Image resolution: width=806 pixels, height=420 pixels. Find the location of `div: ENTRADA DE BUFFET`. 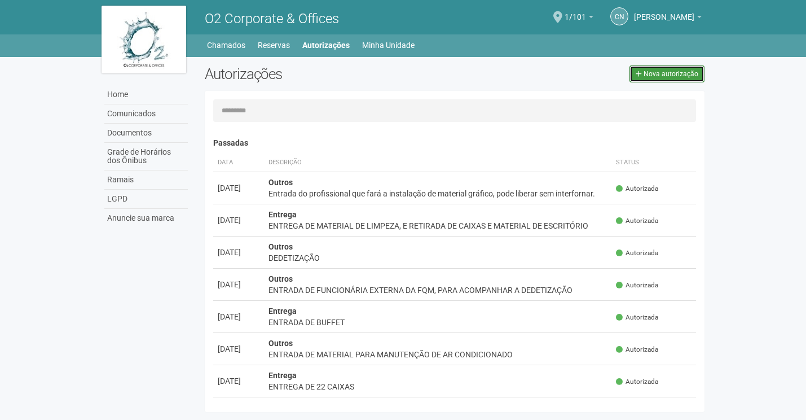

div: ENTRADA DE BUFFET is located at coordinates (438, 322).